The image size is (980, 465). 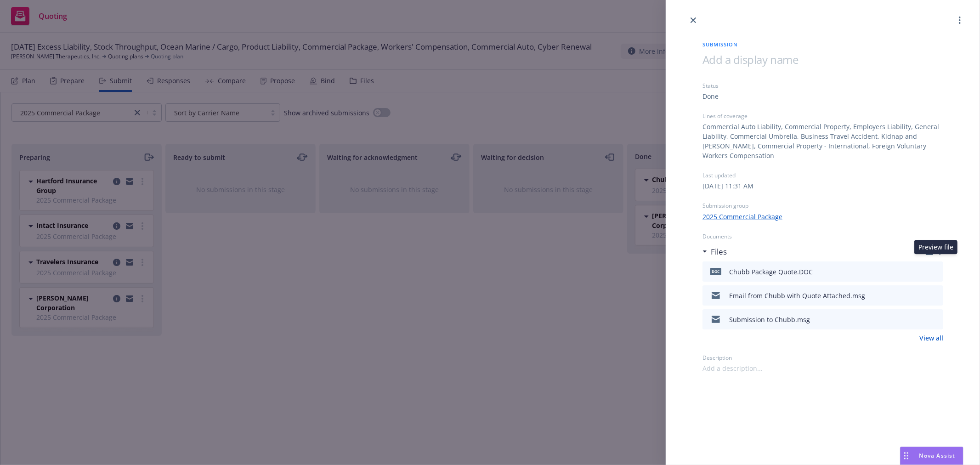 I want to click on button: Nova Assist, so click(x=932, y=456).